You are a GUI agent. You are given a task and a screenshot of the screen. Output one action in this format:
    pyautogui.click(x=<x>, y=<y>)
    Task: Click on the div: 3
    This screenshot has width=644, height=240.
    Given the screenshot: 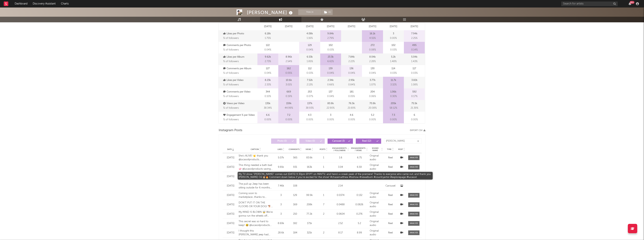 What is the action you would take?
    pyautogui.click(x=281, y=195)
    